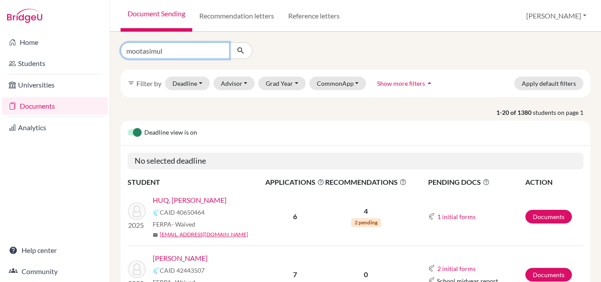 The image size is (601, 282). What do you see at coordinates (182, 270) in the screenshot?
I see `span: CAID 42443507` at bounding box center [182, 270].